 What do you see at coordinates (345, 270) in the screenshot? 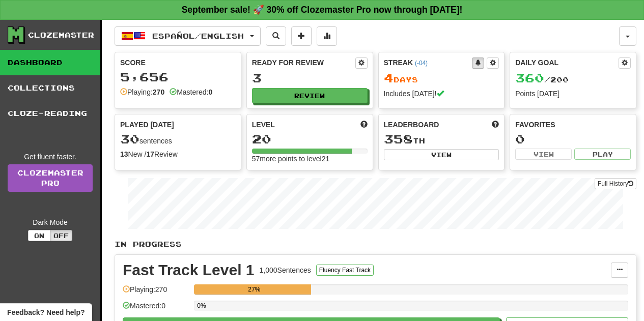
I see `button: Fluency Fast Track` at bounding box center [345, 270].